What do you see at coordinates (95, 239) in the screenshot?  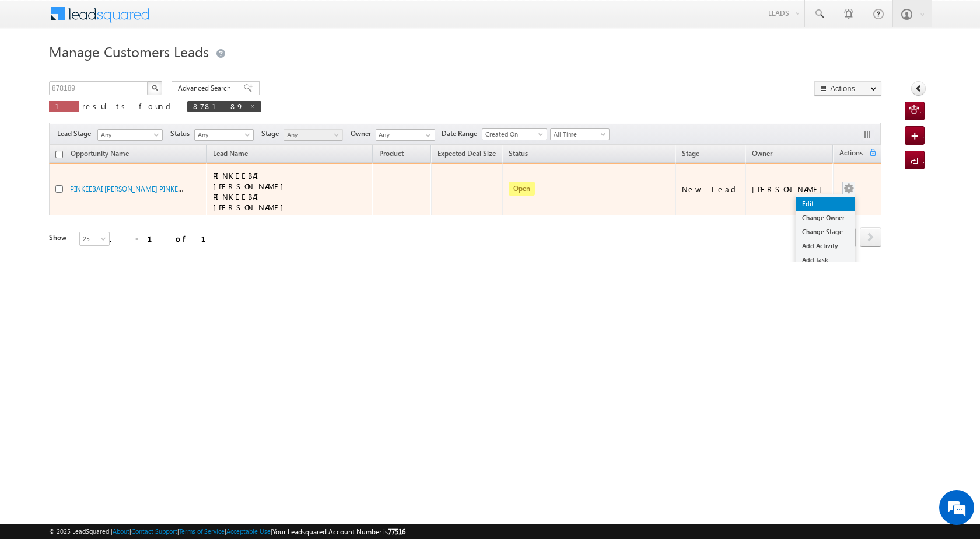 I see `span: 25` at bounding box center [95, 239].